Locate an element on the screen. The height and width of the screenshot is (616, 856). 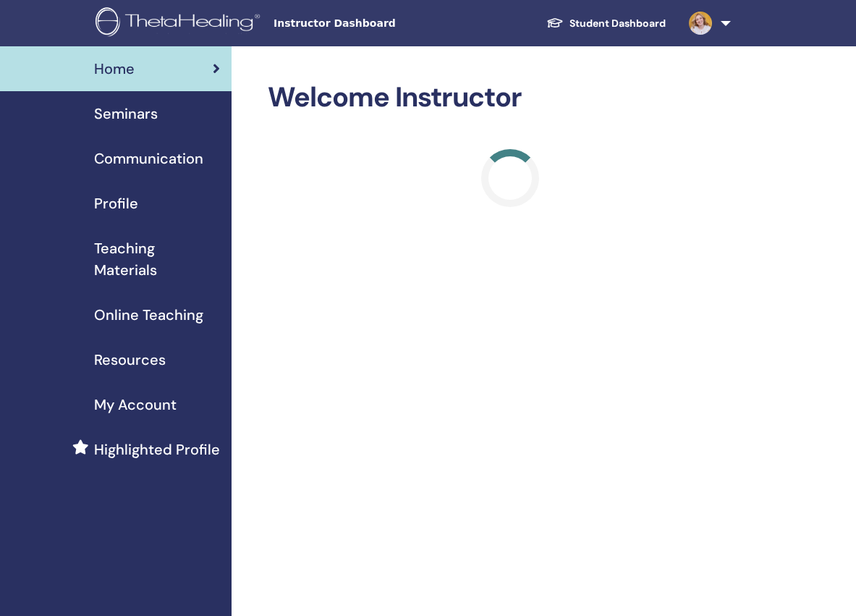
span: Communication is located at coordinates (149, 158).